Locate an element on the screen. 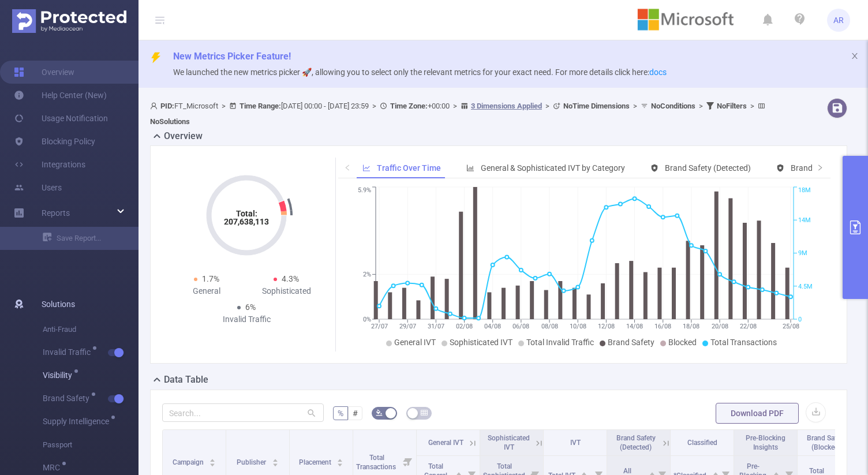 This screenshot has width=868, height=475. span: We launched the new metrics picker 🚀, allowing you to select only the relevant metrics for your e... is located at coordinates (419, 73).